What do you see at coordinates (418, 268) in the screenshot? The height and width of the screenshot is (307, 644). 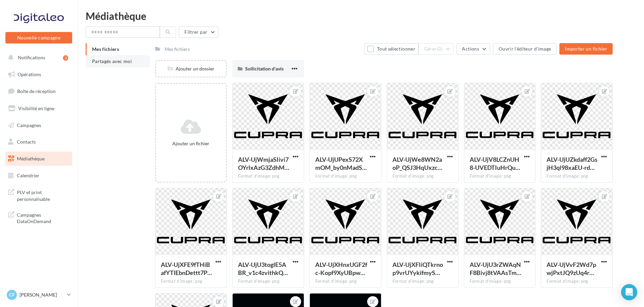 I see `span: ALV-UjXFIiQTkrnop9vrUYykifmySmXUzC8IXiZc13dnXVXtVxh-fyUt` at bounding box center [418, 268].